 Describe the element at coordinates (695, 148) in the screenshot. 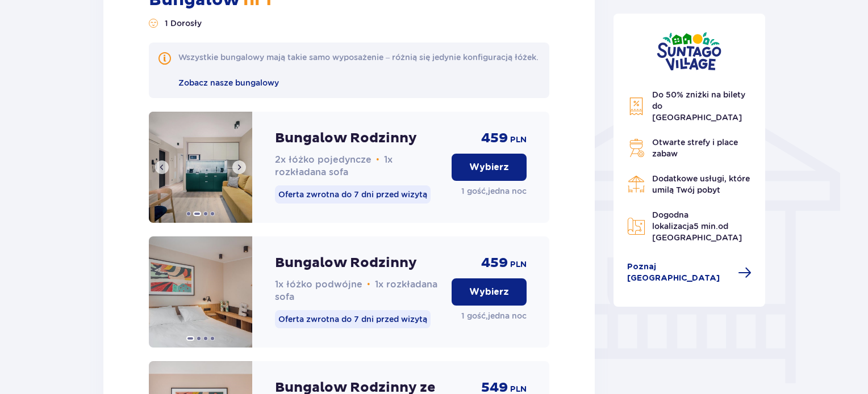

I see `span: Otwarte strefy i place zabaw` at that location.